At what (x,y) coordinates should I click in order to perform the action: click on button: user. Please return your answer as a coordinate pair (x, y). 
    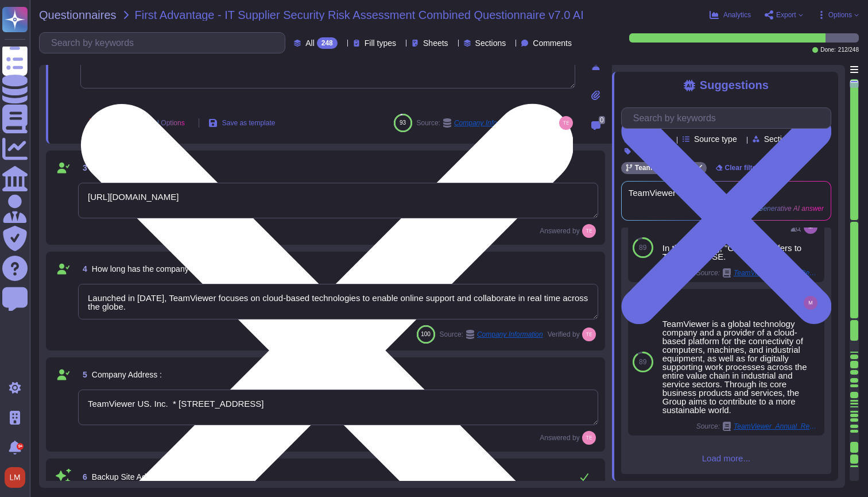
    Looking at the image, I should click on (18, 477).